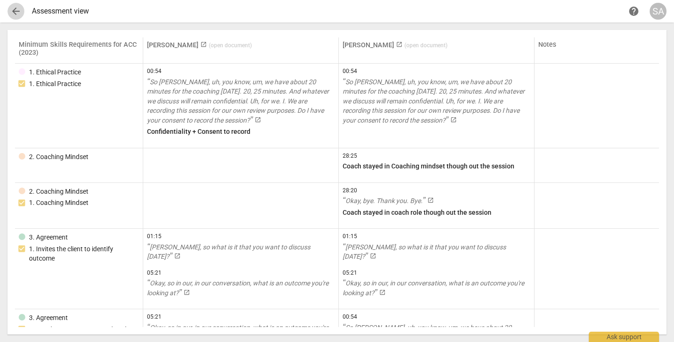 This screenshot has width=674, height=342. Describe the element at coordinates (634, 11) in the screenshot. I see `span: help` at that location.